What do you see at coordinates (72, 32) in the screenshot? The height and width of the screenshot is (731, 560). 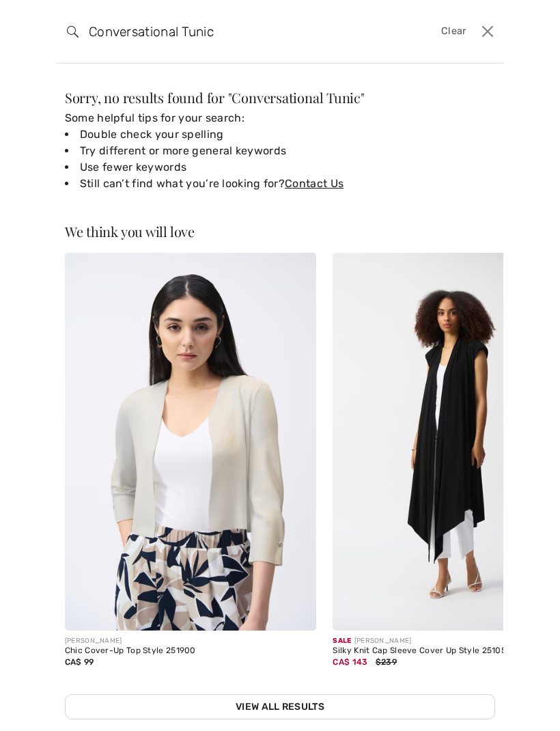 I see `img: search the website` at bounding box center [72, 32].